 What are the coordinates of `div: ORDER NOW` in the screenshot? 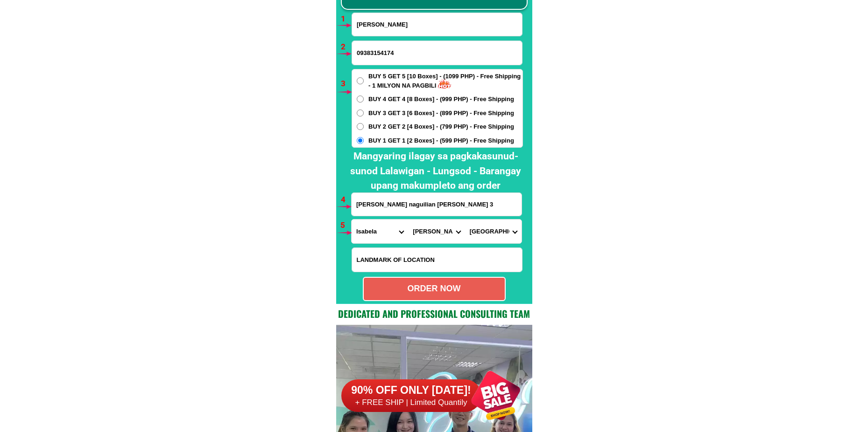 It's located at (434, 289).